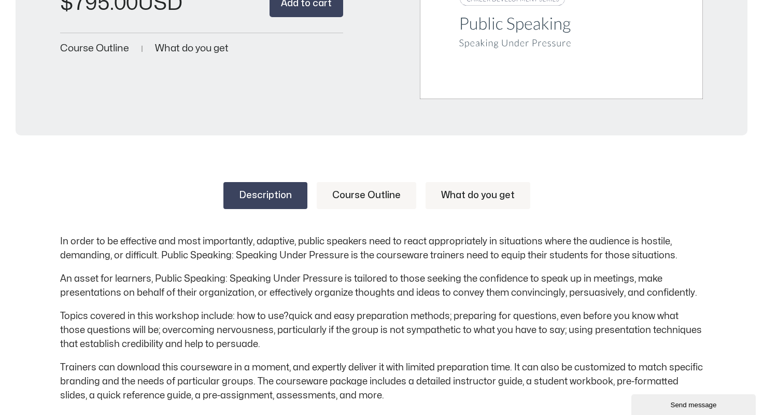 Image resolution: width=763 pixels, height=415 pixels. I want to click on p: In order to be effective and most importantly, adaptive, public speakers need to react appropriat..., so click(381, 248).